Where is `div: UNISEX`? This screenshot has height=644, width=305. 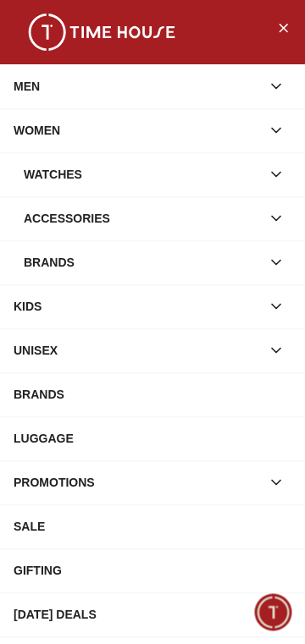 div: UNISEX is located at coordinates (137, 350).